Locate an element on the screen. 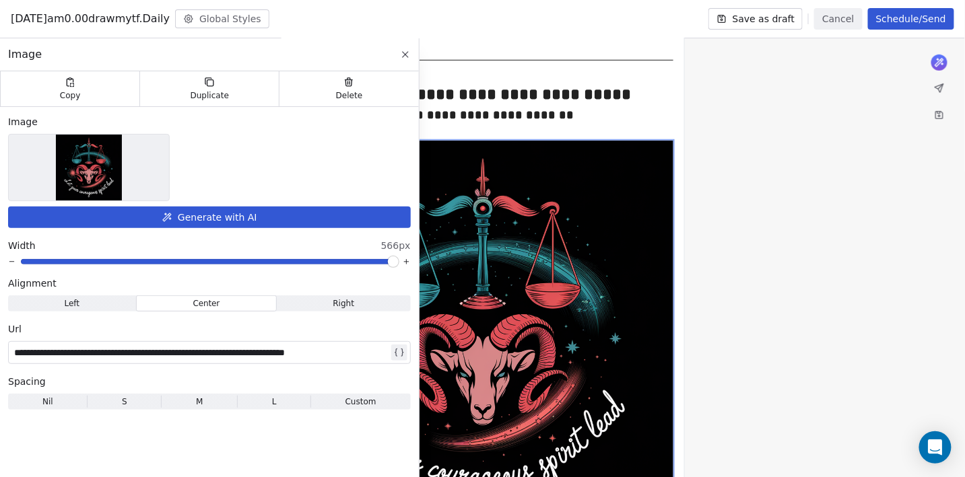  span: Nil is located at coordinates (48, 402).